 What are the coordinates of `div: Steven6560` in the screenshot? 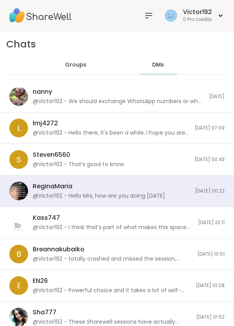 It's located at (51, 155).